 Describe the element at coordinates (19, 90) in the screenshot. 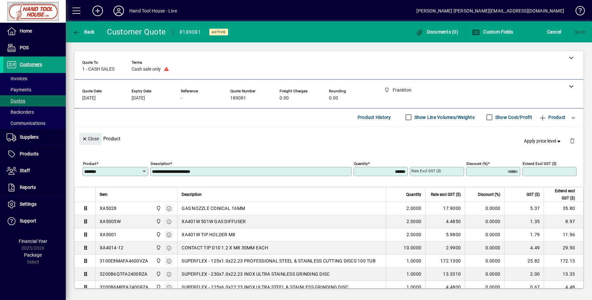

I see `span: Payments` at that location.